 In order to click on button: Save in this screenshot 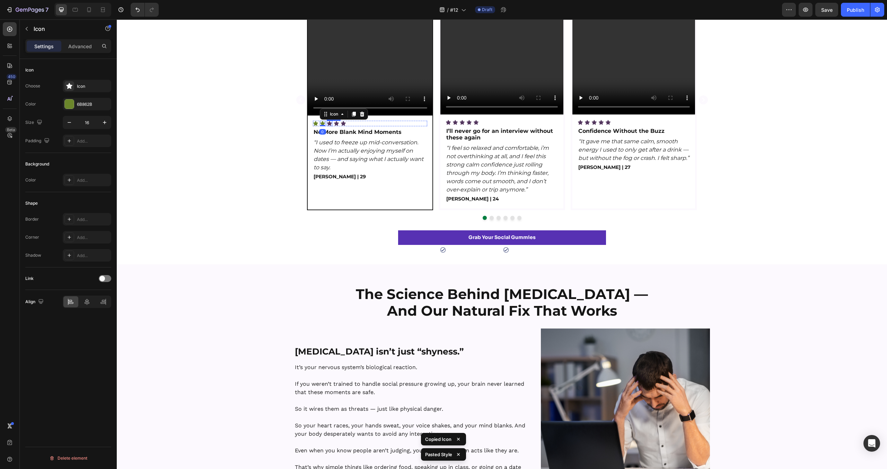, I will do `click(827, 10)`.